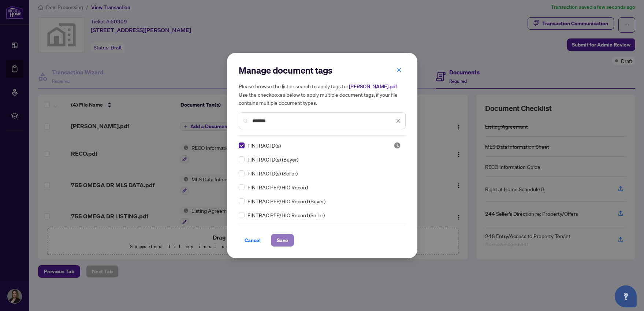 The width and height of the screenshot is (644, 311). What do you see at coordinates (277, 187) in the screenshot?
I see `span: FINTRAC PEP/HIO Record` at bounding box center [277, 187].